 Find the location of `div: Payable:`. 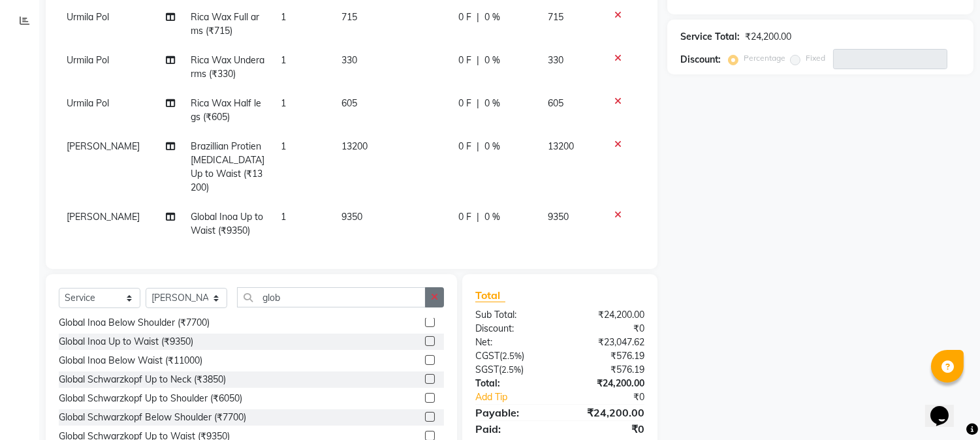

div: Payable: is located at coordinates (513, 412).